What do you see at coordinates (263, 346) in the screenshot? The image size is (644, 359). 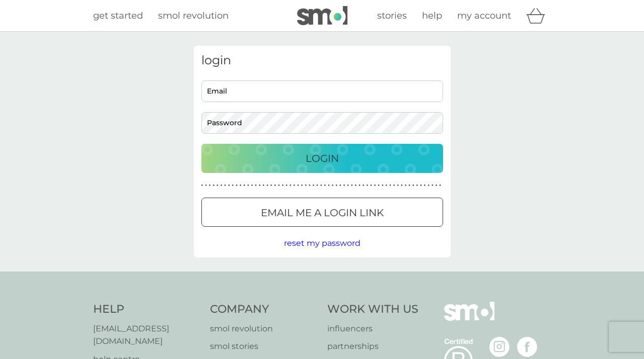 I see `p: smol stories` at bounding box center [263, 346].